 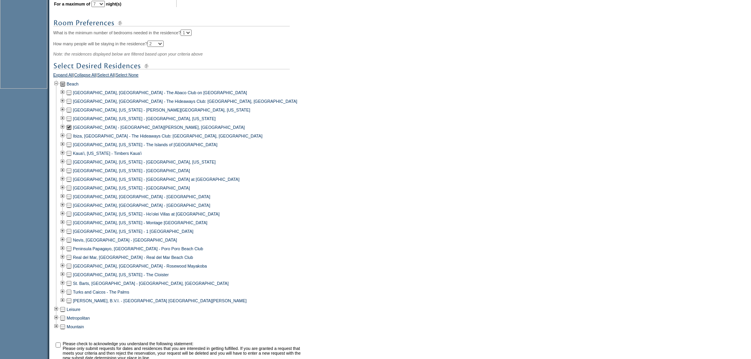 I want to click on a: Select All, so click(x=106, y=76).